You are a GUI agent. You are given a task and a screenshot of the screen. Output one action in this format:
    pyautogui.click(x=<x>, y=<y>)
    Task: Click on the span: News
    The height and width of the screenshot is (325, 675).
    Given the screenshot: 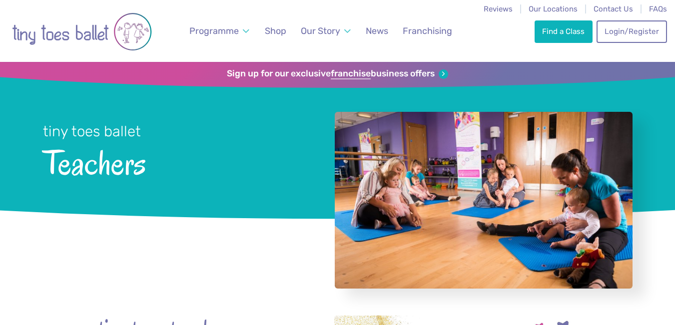 What is the action you would take?
    pyautogui.click(x=377, y=30)
    